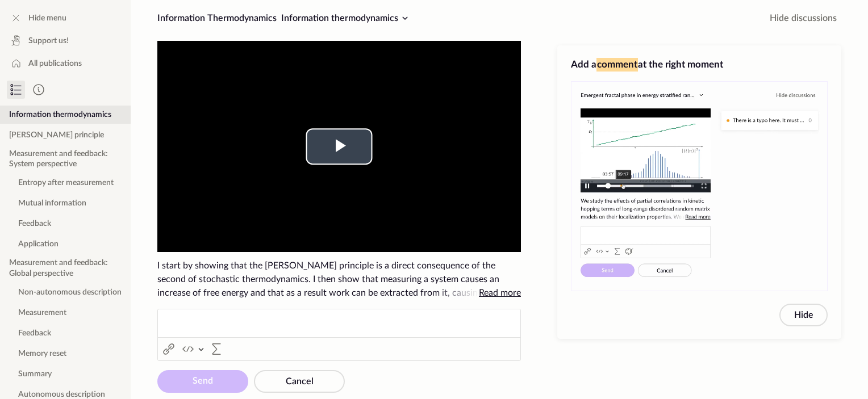 This screenshot has height=399, width=868. Describe the element at coordinates (48, 41) in the screenshot. I see `span: Support us!` at that location.